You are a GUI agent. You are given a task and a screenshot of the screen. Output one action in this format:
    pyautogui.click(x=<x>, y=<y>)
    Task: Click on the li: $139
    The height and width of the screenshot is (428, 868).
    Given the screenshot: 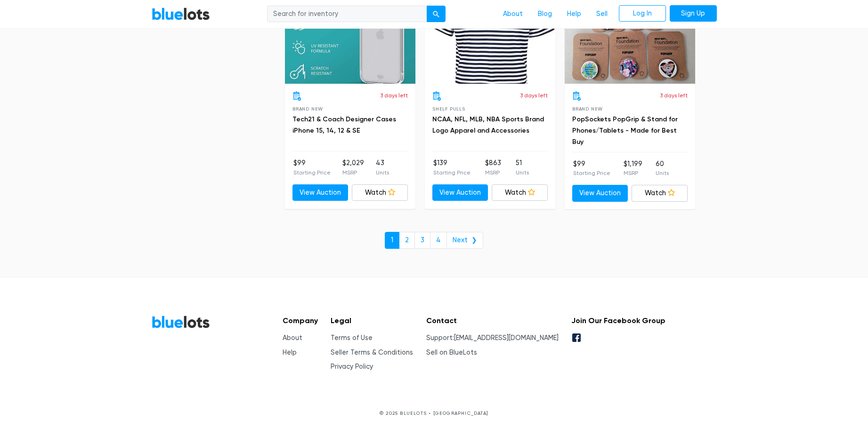 What is the action you would take?
    pyautogui.click(x=452, y=168)
    